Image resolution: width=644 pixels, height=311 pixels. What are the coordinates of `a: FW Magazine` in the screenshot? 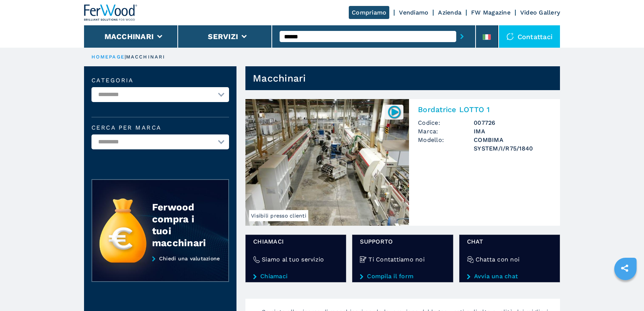 It's located at (491, 12).